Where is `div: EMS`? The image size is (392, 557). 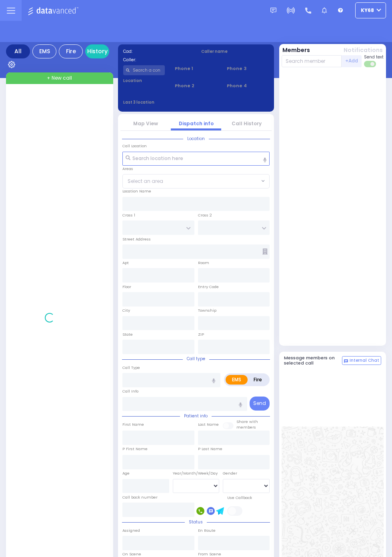 div: EMS is located at coordinates (44, 51).